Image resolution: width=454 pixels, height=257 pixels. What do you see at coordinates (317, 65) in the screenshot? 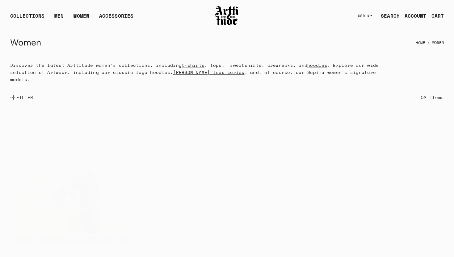
I see `a: hoodies` at bounding box center [317, 65].